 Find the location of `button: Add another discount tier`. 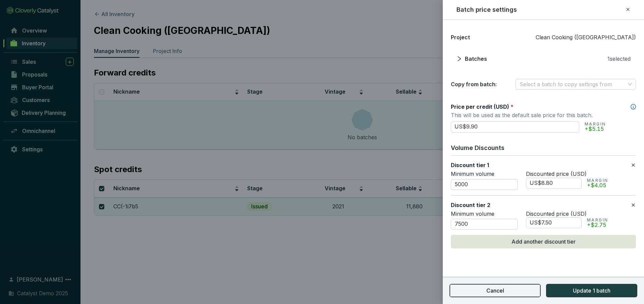

button: Add another discount tier is located at coordinates (543, 241).